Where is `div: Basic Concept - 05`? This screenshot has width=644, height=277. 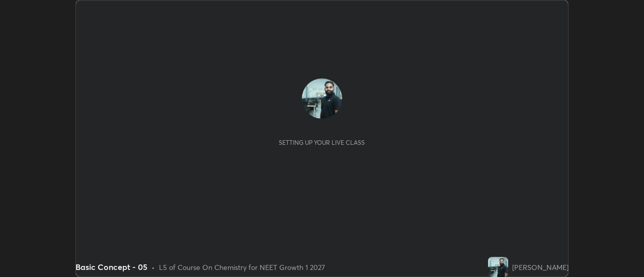 div: Basic Concept - 05 is located at coordinates (111, 267).